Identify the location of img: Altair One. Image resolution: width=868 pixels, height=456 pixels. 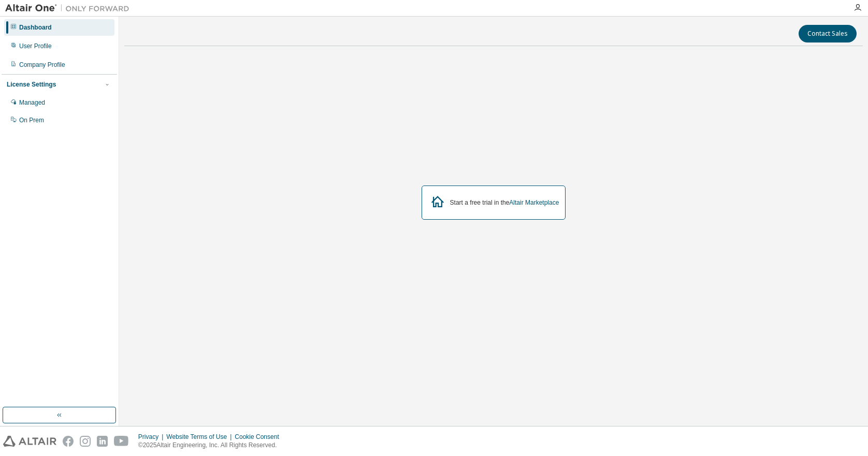
(70, 8).